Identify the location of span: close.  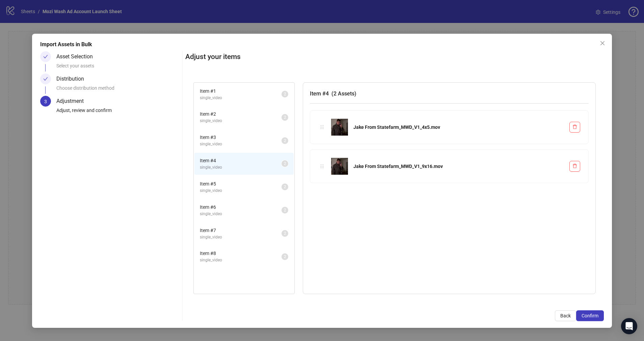
(602, 43).